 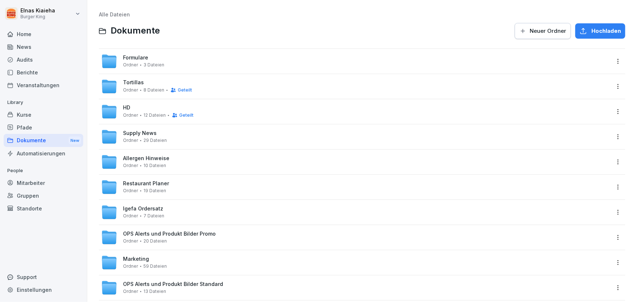 I want to click on a: DokumenteNew, so click(x=43, y=141).